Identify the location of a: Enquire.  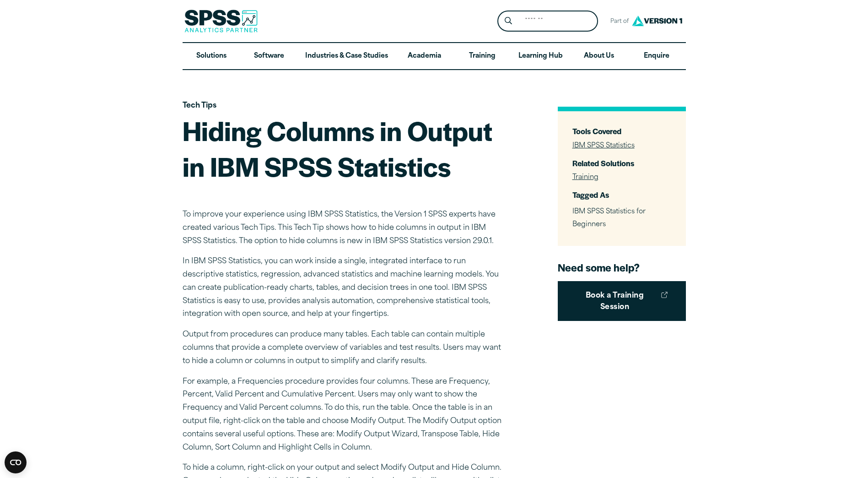
(657, 57).